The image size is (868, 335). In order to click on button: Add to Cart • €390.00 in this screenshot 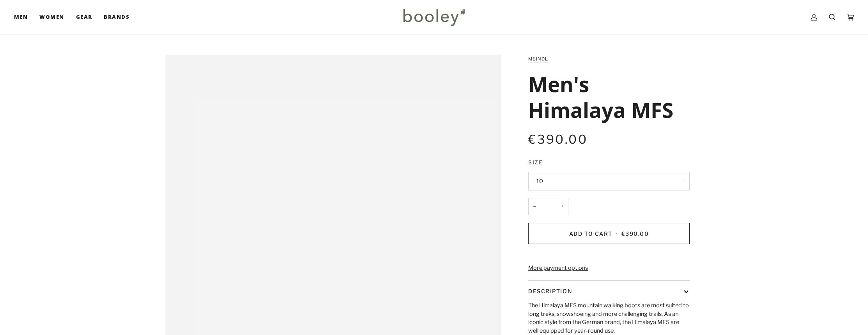, I will do `click(609, 234)`.